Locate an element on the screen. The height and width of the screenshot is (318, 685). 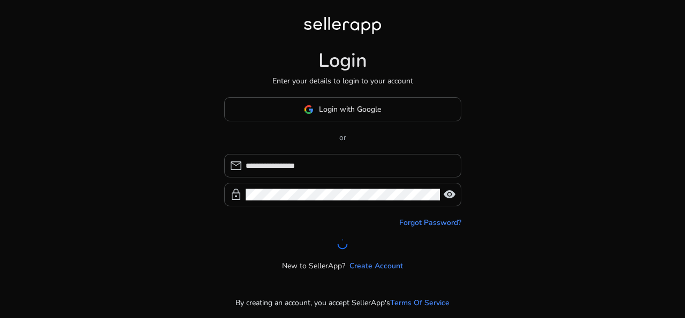
span: mail is located at coordinates (236, 166).